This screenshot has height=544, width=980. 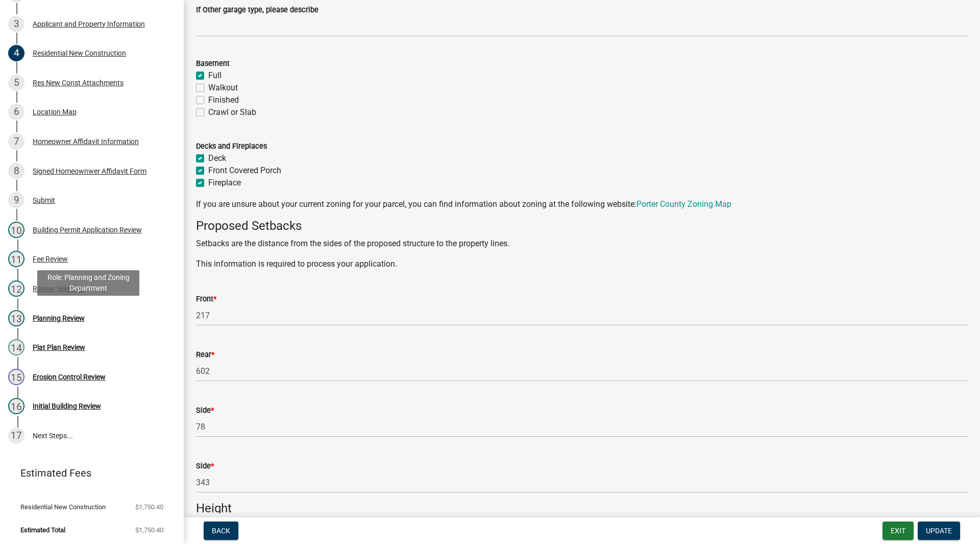 I want to click on label: Finished, so click(x=223, y=100).